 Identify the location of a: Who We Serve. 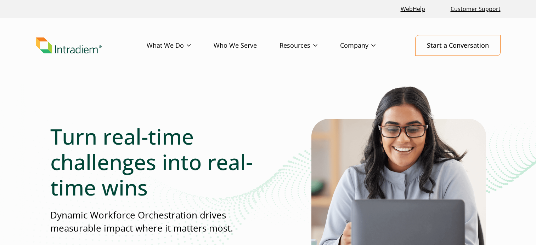
(246, 46).